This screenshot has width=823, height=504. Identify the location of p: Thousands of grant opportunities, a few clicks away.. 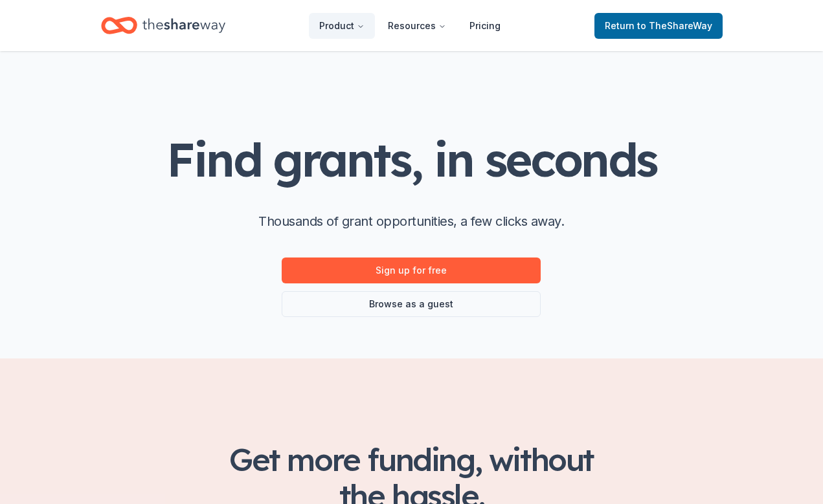
(411, 221).